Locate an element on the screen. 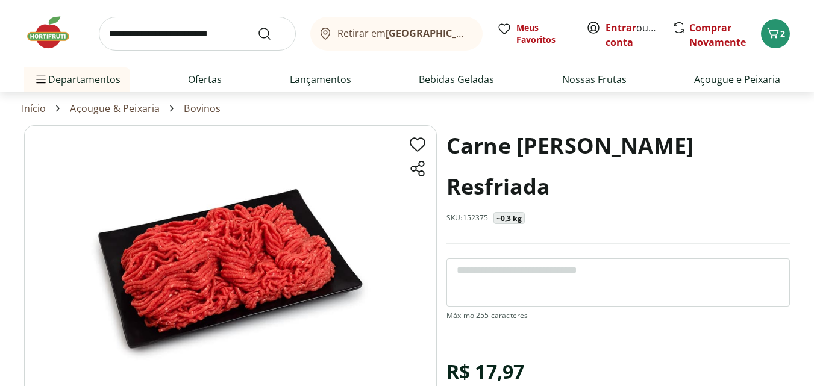 This screenshot has width=814, height=386. a: Bebidas Geladas is located at coordinates (456, 80).